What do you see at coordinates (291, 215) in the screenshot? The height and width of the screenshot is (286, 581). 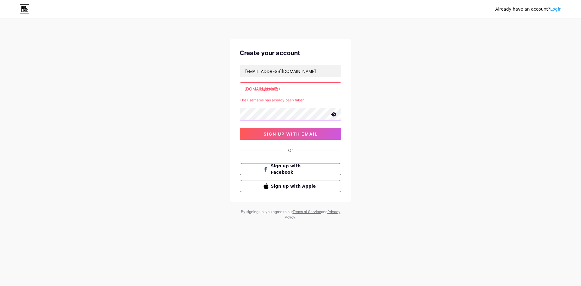 I see `div: By signing up, you agree to our and .` at bounding box center [291, 215].